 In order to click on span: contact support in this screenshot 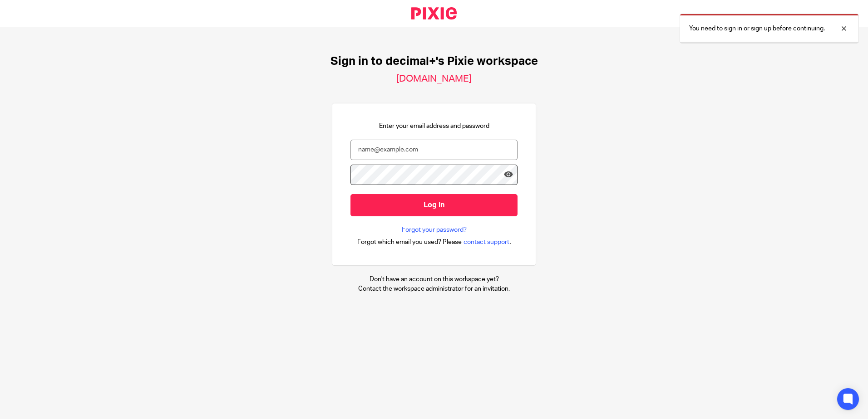, I will do `click(486, 242)`.